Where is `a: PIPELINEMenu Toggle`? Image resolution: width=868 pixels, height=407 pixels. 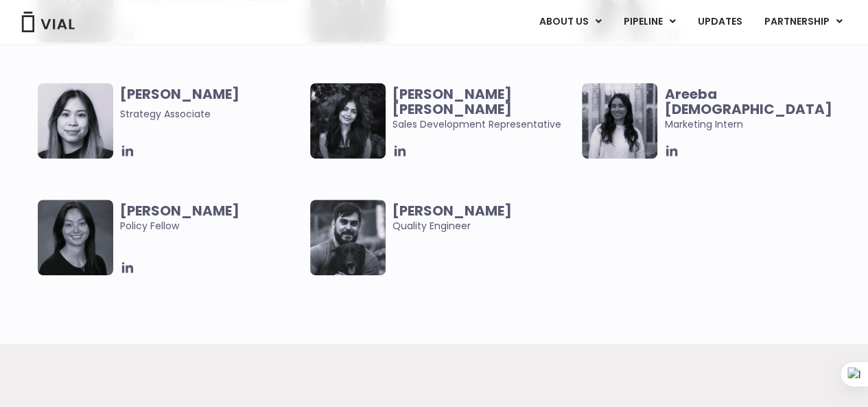 a: PIPELINEMenu Toggle is located at coordinates (649, 22).